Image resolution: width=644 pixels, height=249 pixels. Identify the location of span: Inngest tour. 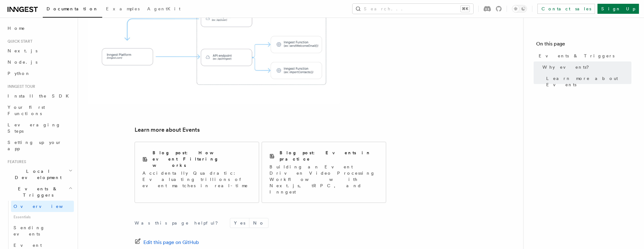
(20, 87).